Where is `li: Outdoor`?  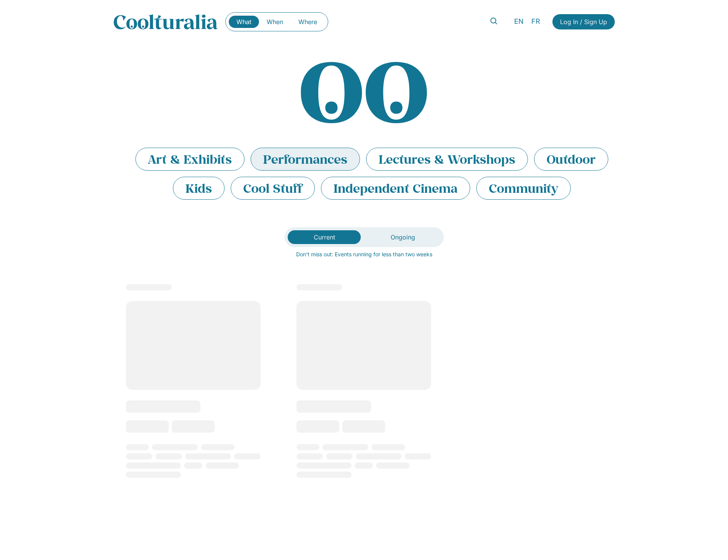 li: Outdoor is located at coordinates (570, 159).